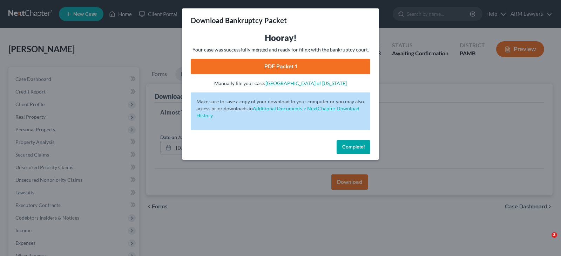  What do you see at coordinates (554, 235) in the screenshot?
I see `span: 3` at bounding box center [554, 235].